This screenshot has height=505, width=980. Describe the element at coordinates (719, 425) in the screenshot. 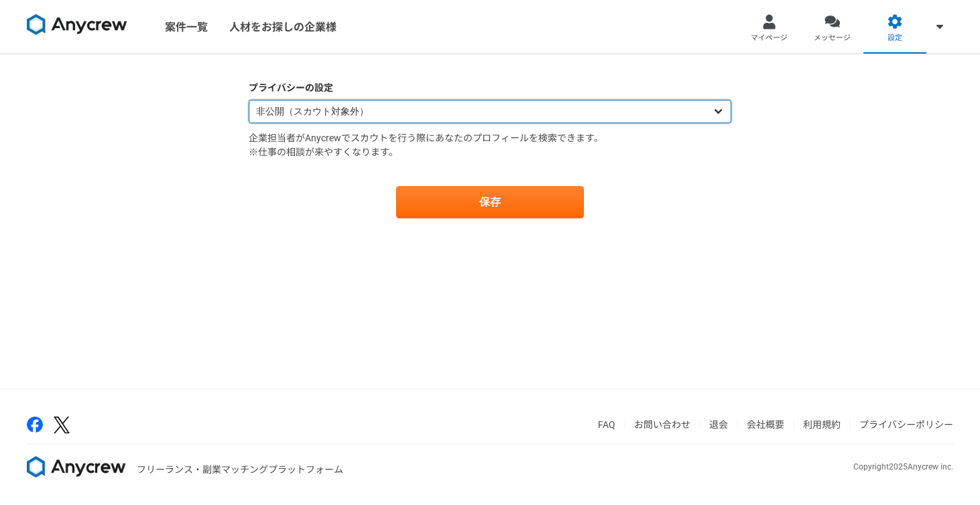

I see `a: 退会` at that location.